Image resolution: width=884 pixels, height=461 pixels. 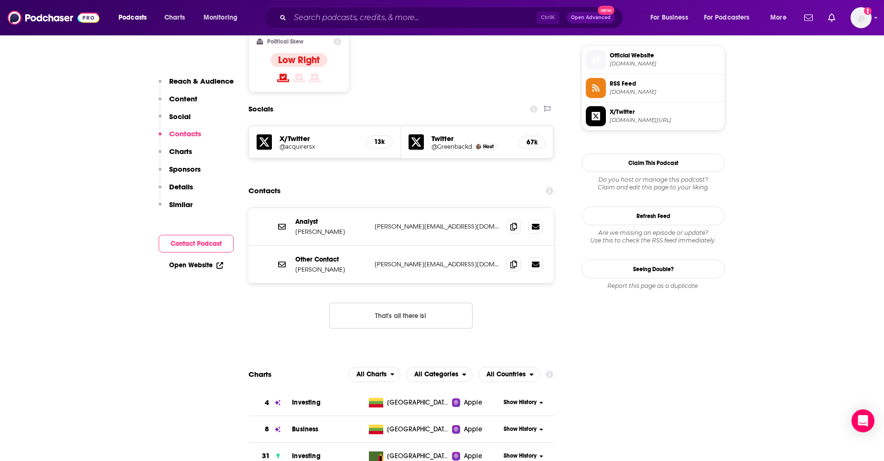 What do you see at coordinates (863, 420) in the screenshot?
I see `div: Open Intercom Messenger` at bounding box center [863, 420].